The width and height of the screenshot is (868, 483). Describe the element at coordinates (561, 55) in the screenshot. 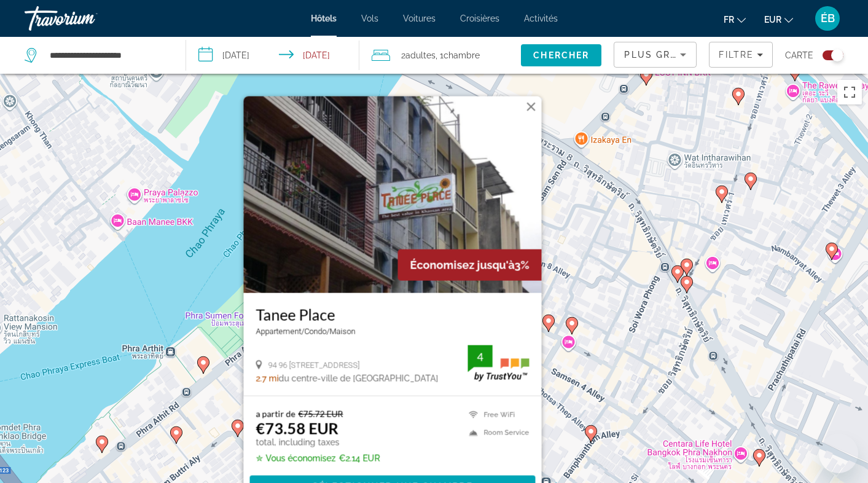

I see `button: Search` at that location.